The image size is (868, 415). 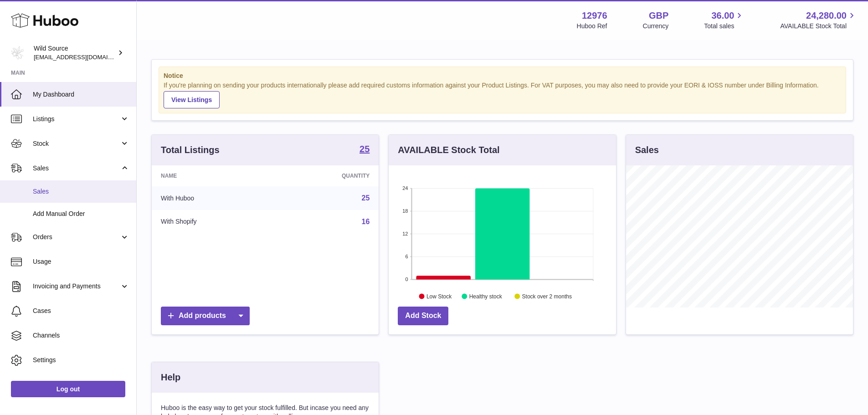 What do you see at coordinates (485, 296) in the screenshot?
I see `text: Healthy stock` at bounding box center [485, 296].